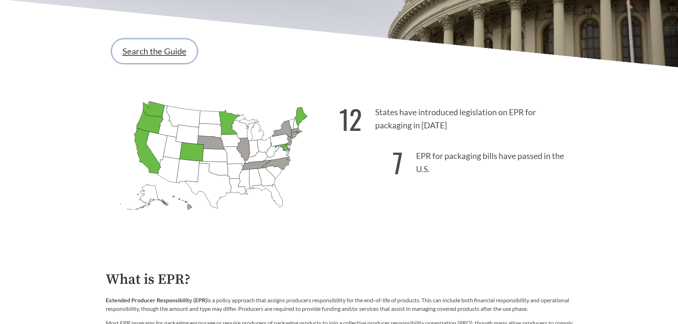  I want to click on p: is a policy approach that assigns producers responsibility for the end-of-life of products. This ..., so click(339, 305).